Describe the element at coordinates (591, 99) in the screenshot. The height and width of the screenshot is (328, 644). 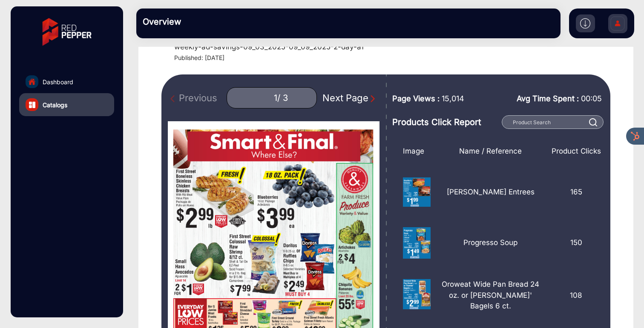
I see `span: 00:05` at that location.